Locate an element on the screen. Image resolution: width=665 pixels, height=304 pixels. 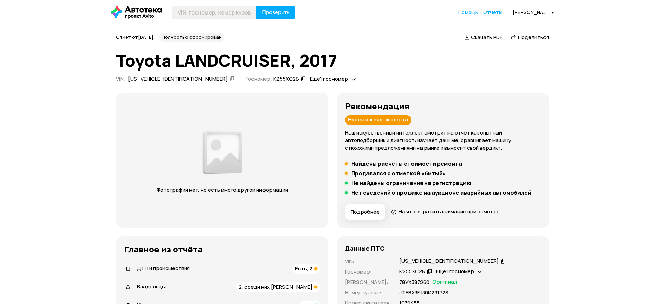
h5: Найдены расчёты стоимости ремонта is located at coordinates (406, 164).